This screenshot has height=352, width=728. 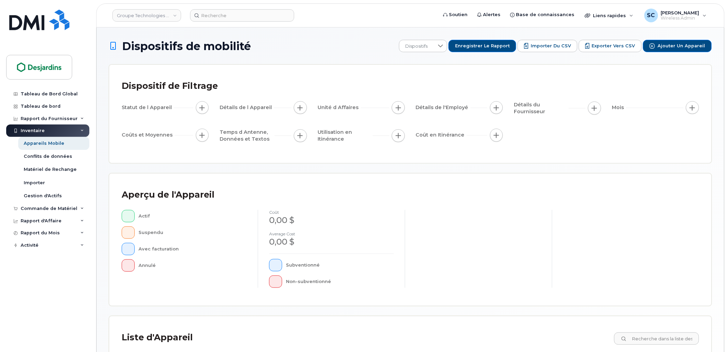 What do you see at coordinates (677, 46) in the screenshot?
I see `button: Ajouter un appareil` at bounding box center [677, 46].